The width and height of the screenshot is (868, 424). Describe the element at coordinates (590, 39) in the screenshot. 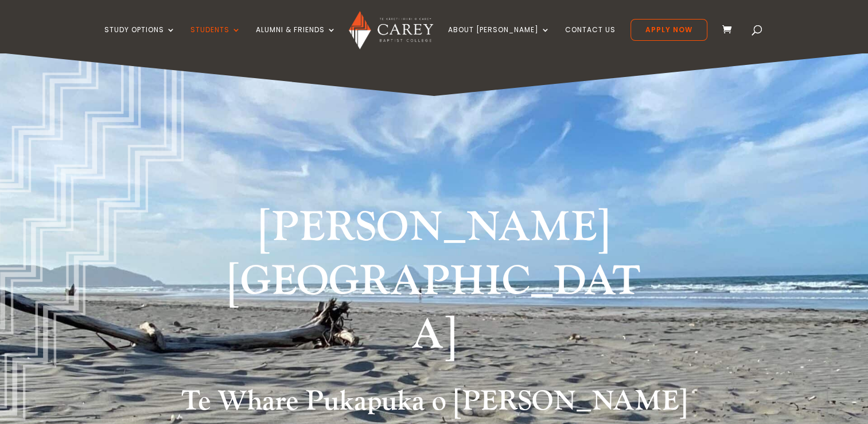

I see `a: Contact Us` at that location.